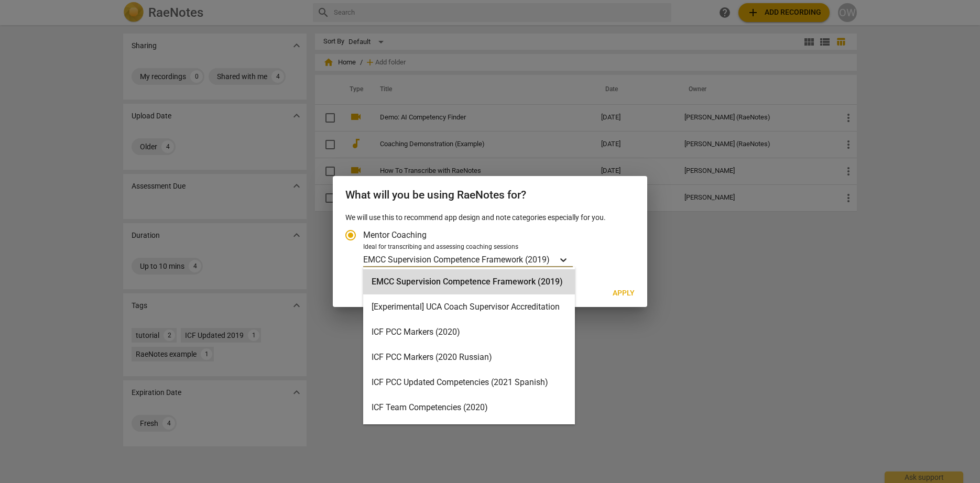 The image size is (980, 483). What do you see at coordinates (624, 294) in the screenshot?
I see `button: Apply` at bounding box center [624, 294].